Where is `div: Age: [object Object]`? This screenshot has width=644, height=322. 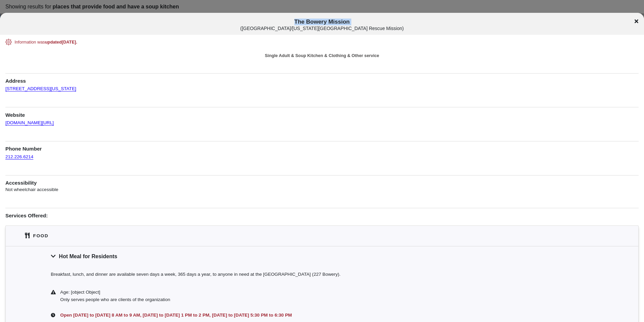
div: Age: [object Object] is located at coordinates (327, 292).